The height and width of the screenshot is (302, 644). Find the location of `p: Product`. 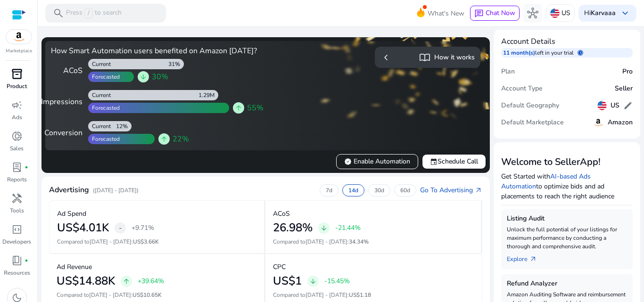

p: Product is located at coordinates (17, 86).